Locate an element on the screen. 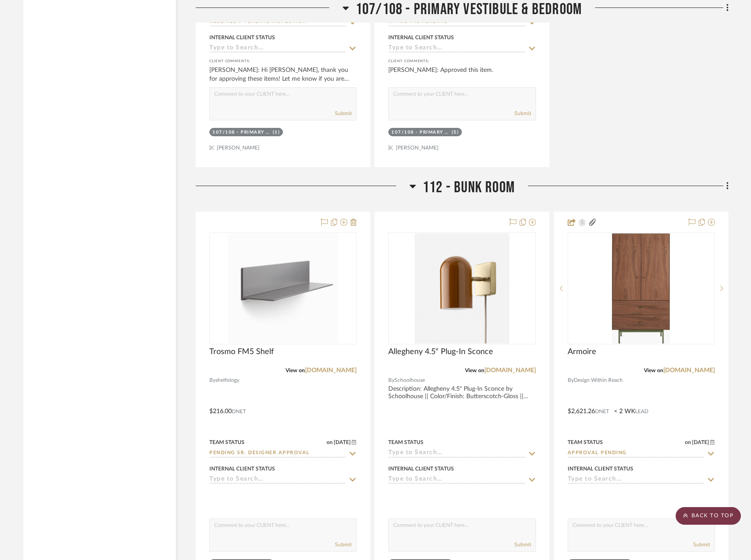 This screenshot has height=560, width=751. scroll-to-top-button: BACK TO TOP is located at coordinates (708, 516).